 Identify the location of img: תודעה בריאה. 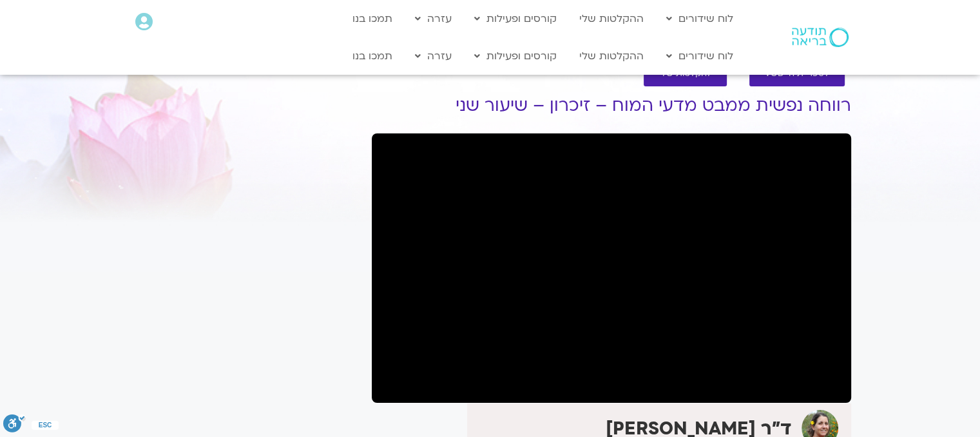
(820, 37).